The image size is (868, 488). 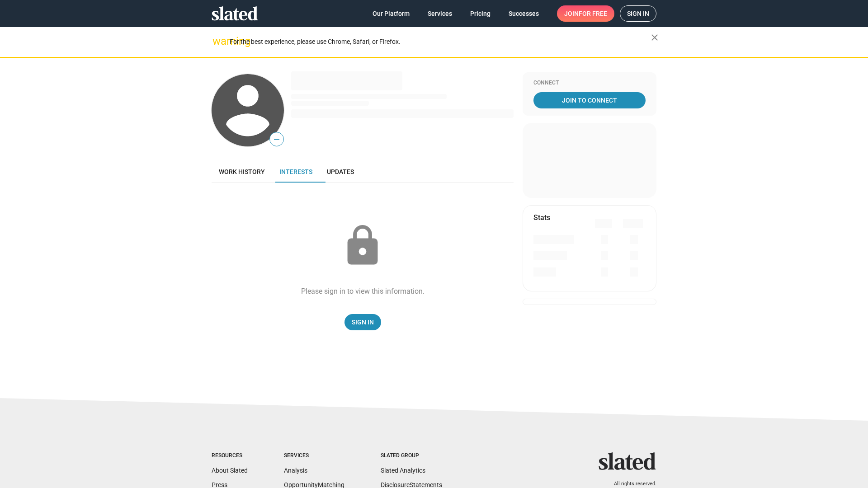 I want to click on a: Successes, so click(x=523, y=13).